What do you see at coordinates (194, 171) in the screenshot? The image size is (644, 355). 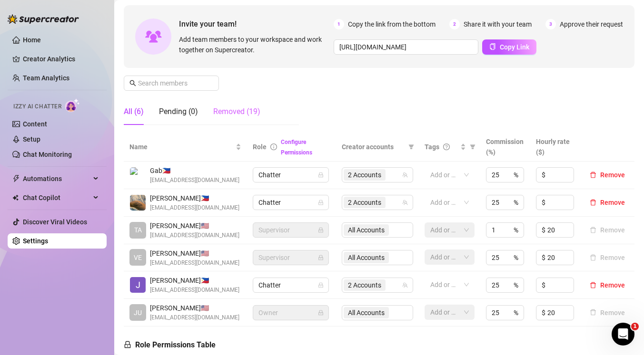 I see `span: Gab 🇵🇭` at bounding box center [194, 171].